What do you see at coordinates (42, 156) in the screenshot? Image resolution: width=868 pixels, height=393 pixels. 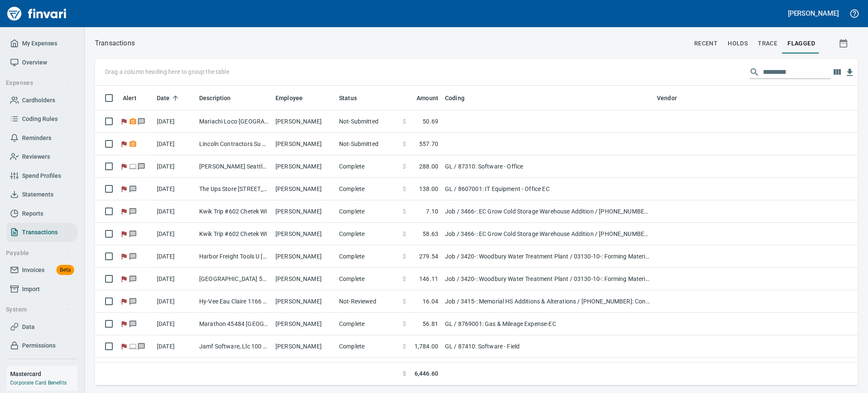 I see `a: Reviewers` at bounding box center [42, 156].